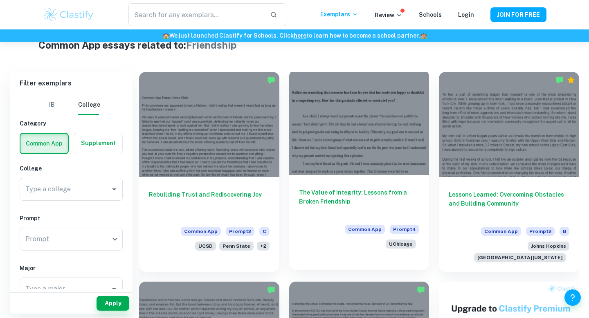 The width and height of the screenshot is (589, 318). Describe the element at coordinates (359, 202) in the screenshot. I see `h6: The Value of Integrity: Lessons from a Broken Friendship` at that location.